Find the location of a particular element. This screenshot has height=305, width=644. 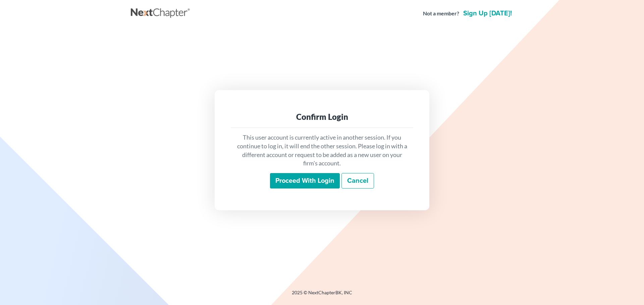

input: Proceed with login is located at coordinates (305, 181).